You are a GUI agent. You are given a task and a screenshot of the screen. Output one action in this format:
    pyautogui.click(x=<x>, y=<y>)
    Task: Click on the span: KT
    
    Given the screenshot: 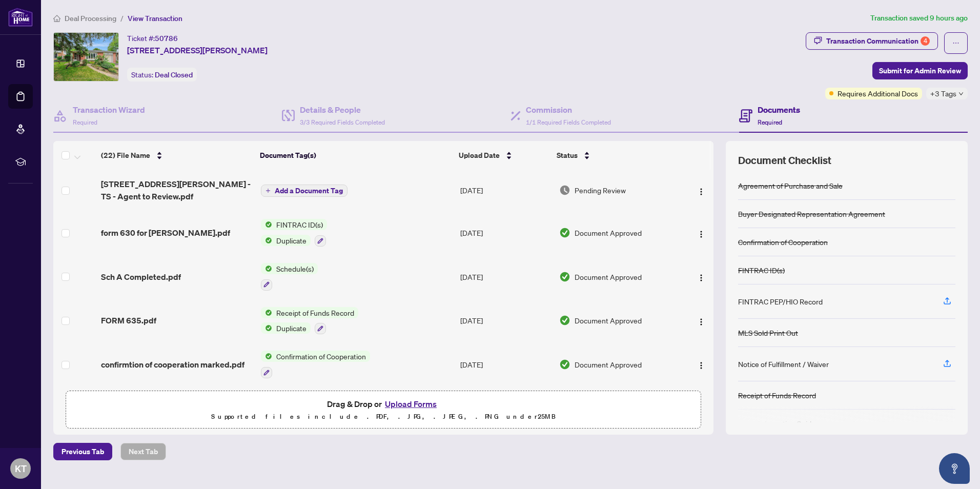 What is the action you would take?
    pyautogui.click(x=20, y=469)
    